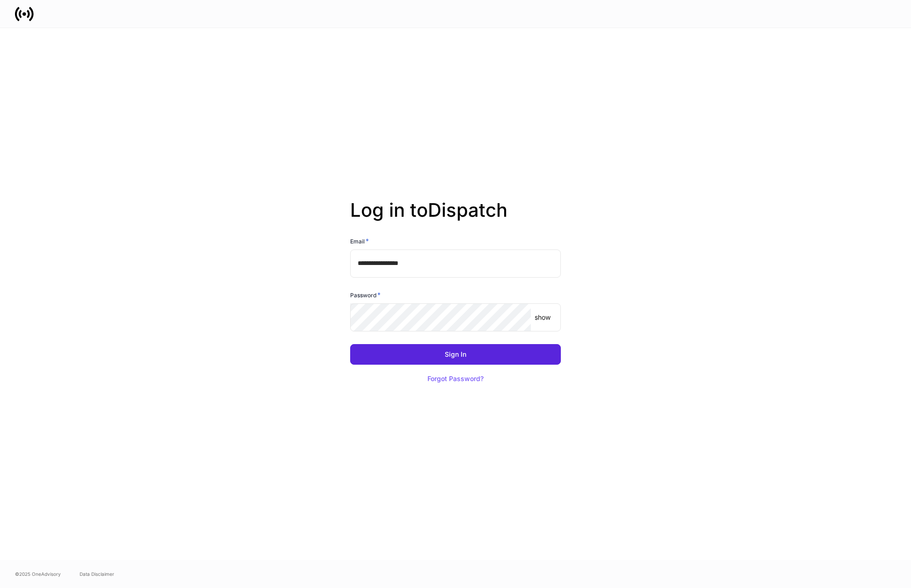 This screenshot has width=911, height=588. Describe the element at coordinates (456, 354) in the screenshot. I see `button: Sign In` at that location.